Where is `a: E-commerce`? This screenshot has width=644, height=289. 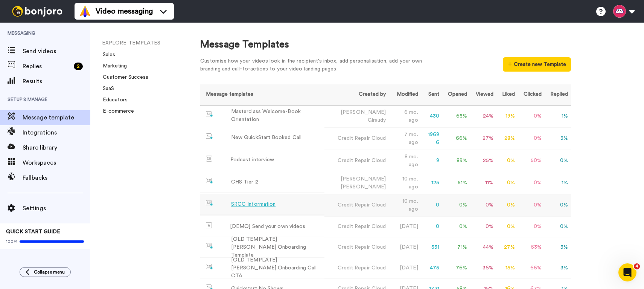 a: E-commerce is located at coordinates (116, 111).